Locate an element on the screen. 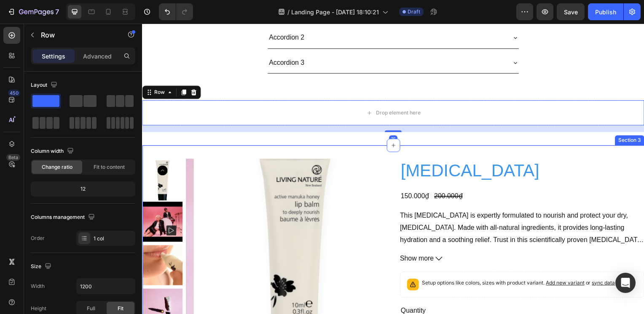 The image size is (644, 314). span: Fit is located at coordinates (120, 309).